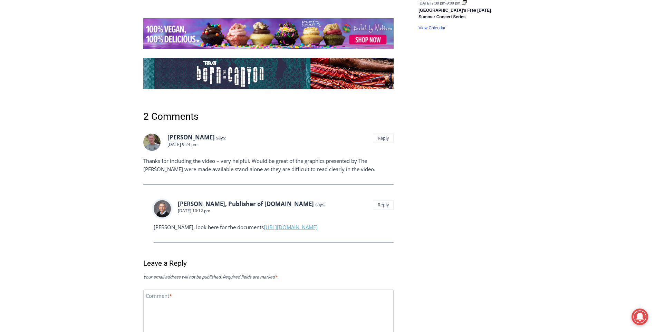  I want to click on h2: 2 Comments, so click(268, 117).